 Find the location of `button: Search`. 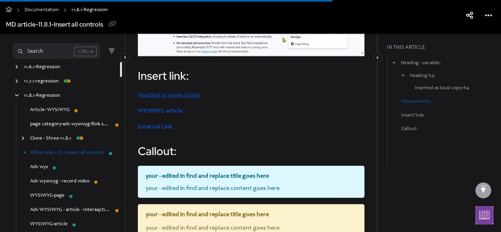

button: Search is located at coordinates (56, 51).